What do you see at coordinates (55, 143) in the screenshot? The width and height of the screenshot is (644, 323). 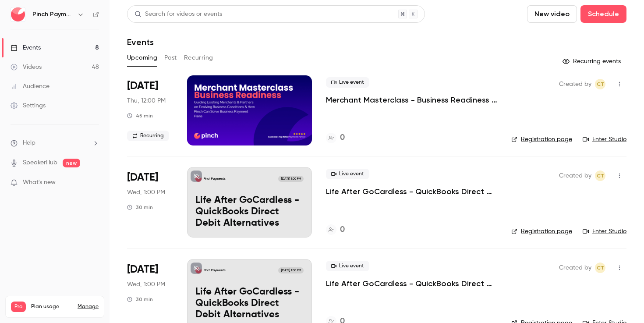 I see `li: help-dropdown-opener` at bounding box center [55, 143].